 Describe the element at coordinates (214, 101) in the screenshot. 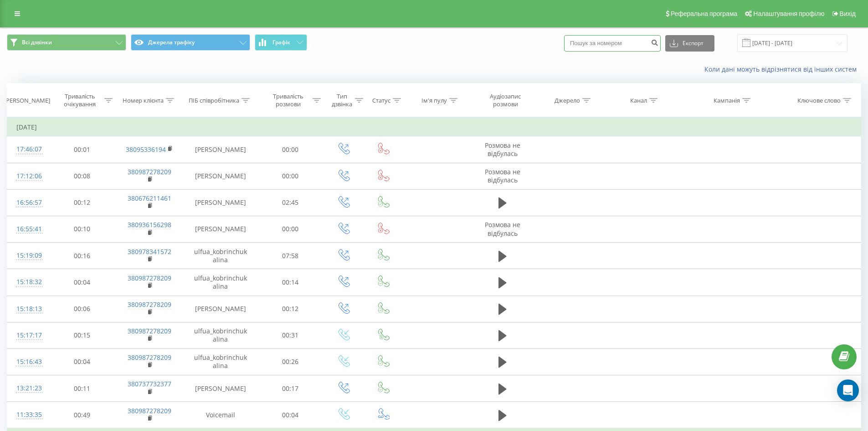

I see `div: ПІБ співробітника` at that location.